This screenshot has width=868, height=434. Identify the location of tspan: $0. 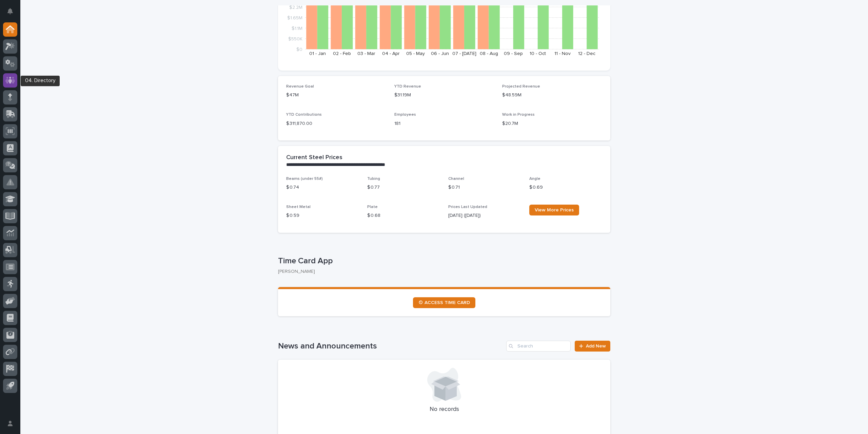
(299, 49).